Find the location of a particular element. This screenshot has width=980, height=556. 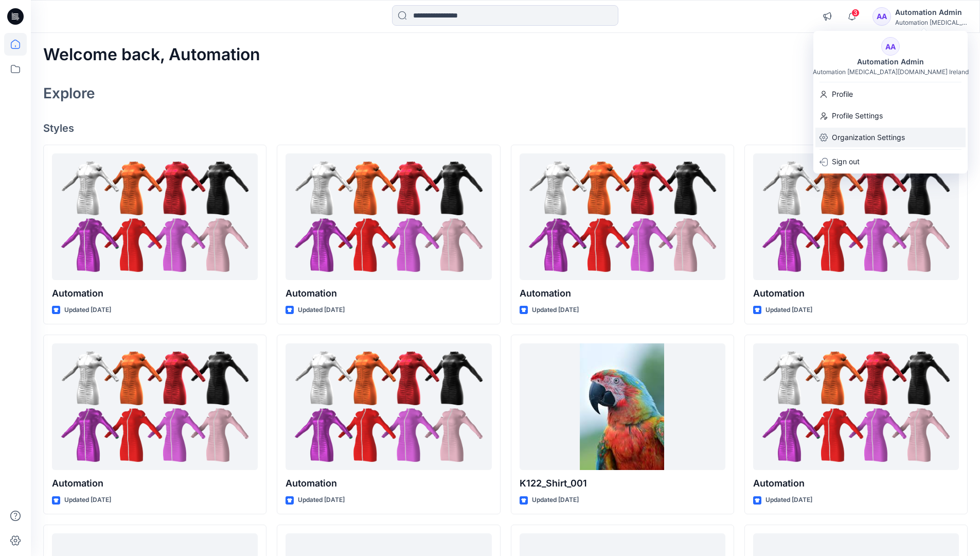

p: K122_Shirt_001 is located at coordinates (622, 484).